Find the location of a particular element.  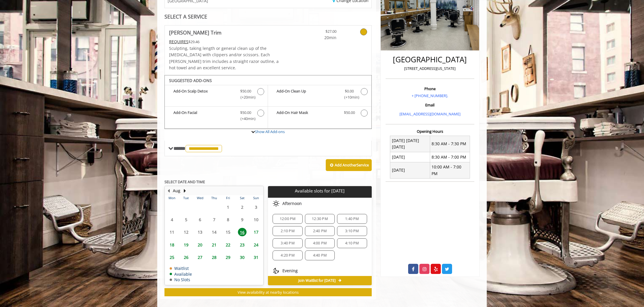

button: Next Month is located at coordinates (184, 191).